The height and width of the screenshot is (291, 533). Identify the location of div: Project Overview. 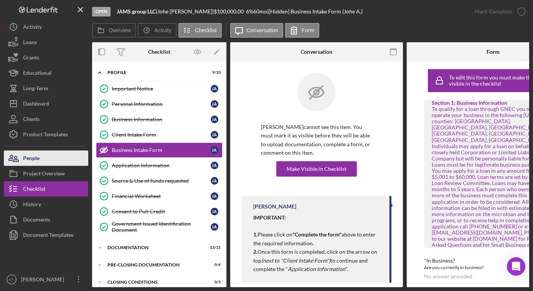
(44, 174).